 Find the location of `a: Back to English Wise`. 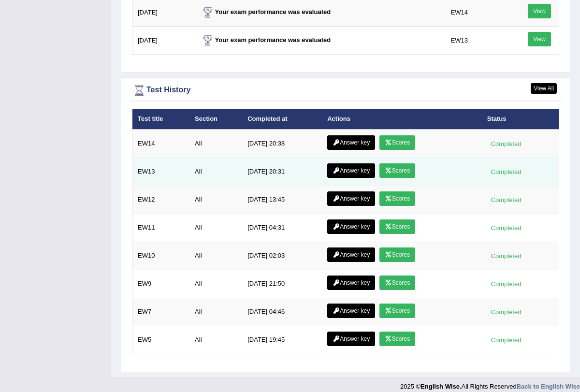

a: Back to English Wise is located at coordinates (548, 386).